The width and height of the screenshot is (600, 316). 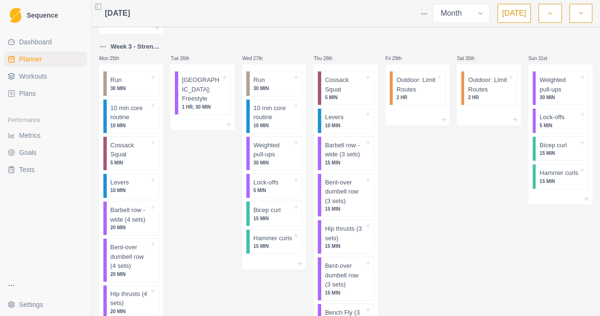 I want to click on p: Mon 25th, so click(x=114, y=58).